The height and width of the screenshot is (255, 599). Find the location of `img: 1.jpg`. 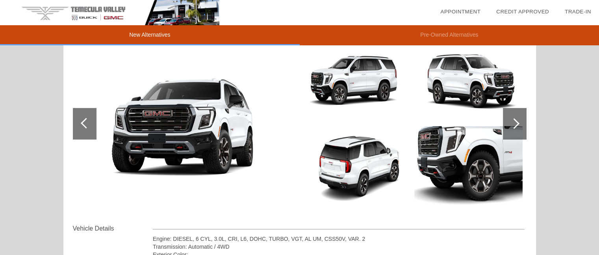

img: 1.jpg is located at coordinates (184, 124).